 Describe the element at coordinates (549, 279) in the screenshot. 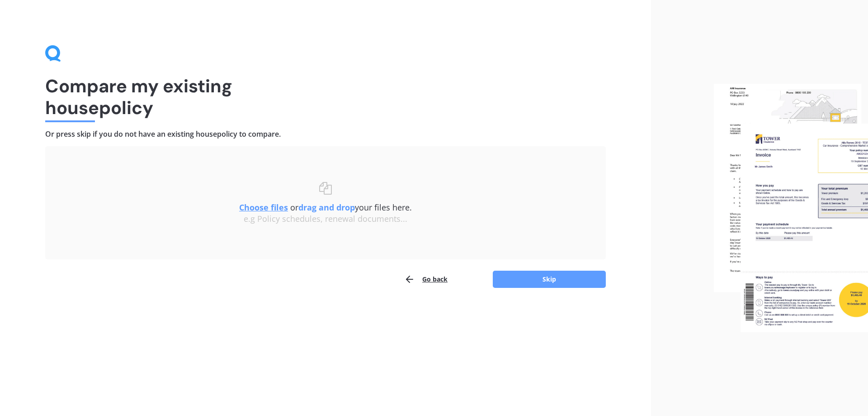

I see `button: Skip` at that location.